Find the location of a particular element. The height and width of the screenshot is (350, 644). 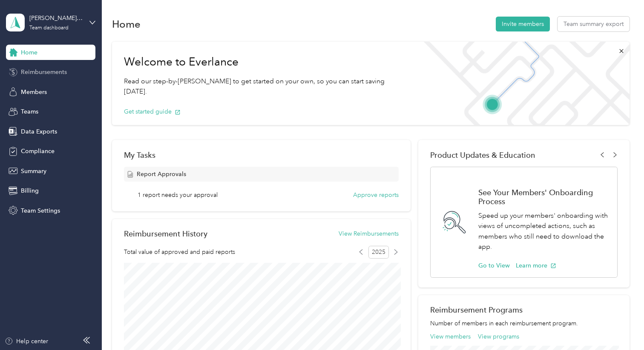

span: Summary is located at coordinates (34, 171).